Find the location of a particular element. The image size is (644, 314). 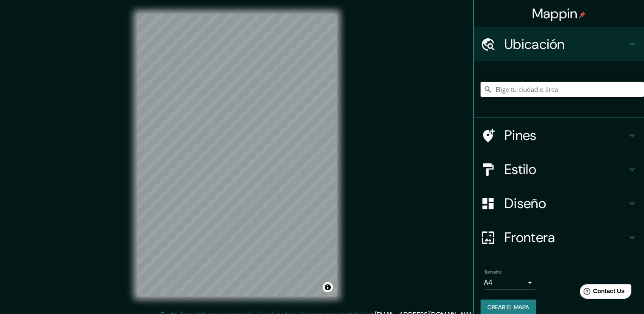

div: Frontera is located at coordinates (559, 237).